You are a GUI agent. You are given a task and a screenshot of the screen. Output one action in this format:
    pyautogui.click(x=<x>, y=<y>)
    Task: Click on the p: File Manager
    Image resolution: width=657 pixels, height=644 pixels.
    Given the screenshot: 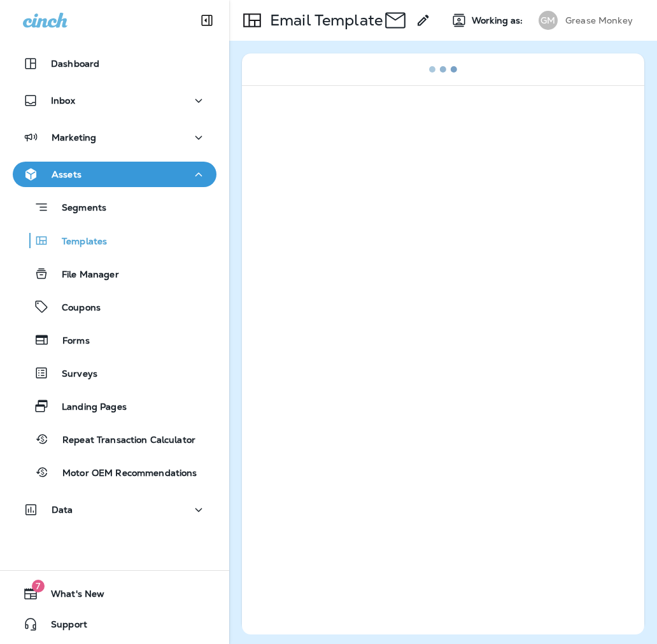 What is the action you would take?
    pyautogui.click(x=84, y=275)
    